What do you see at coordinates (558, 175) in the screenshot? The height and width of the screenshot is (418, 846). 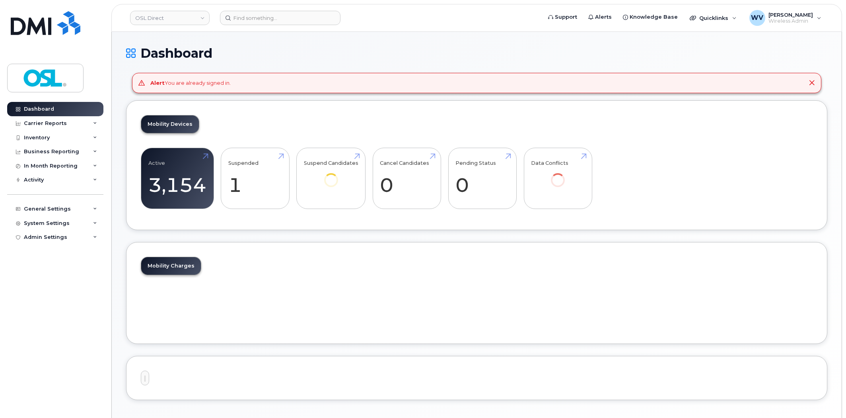 I see `a: Data Conflicts` at bounding box center [558, 175].